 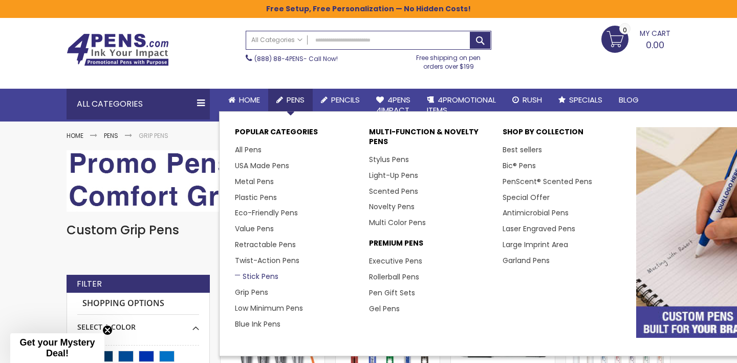 What do you see at coordinates (108, 330) in the screenshot?
I see `button: Close teaser` at bounding box center [108, 330].